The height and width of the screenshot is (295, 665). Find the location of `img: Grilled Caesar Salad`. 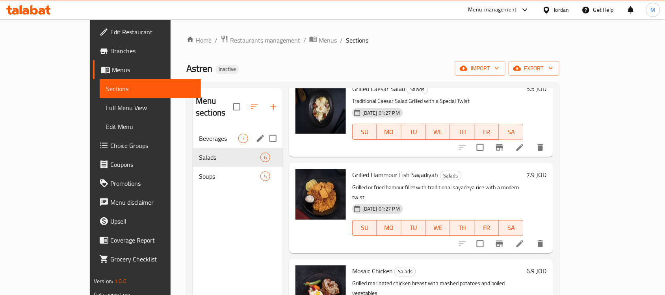

img: Grilled Caesar Salad is located at coordinates (321, 108).